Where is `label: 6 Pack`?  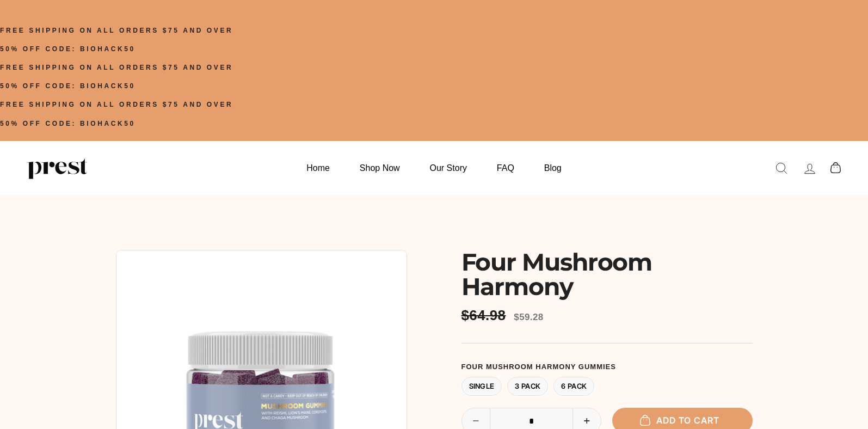 label: 6 Pack is located at coordinates (573, 386).